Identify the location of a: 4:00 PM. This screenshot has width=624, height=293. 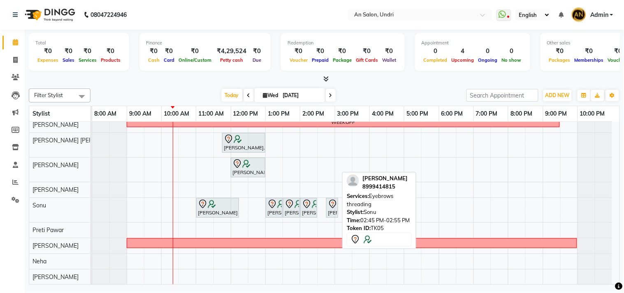
(383, 114).